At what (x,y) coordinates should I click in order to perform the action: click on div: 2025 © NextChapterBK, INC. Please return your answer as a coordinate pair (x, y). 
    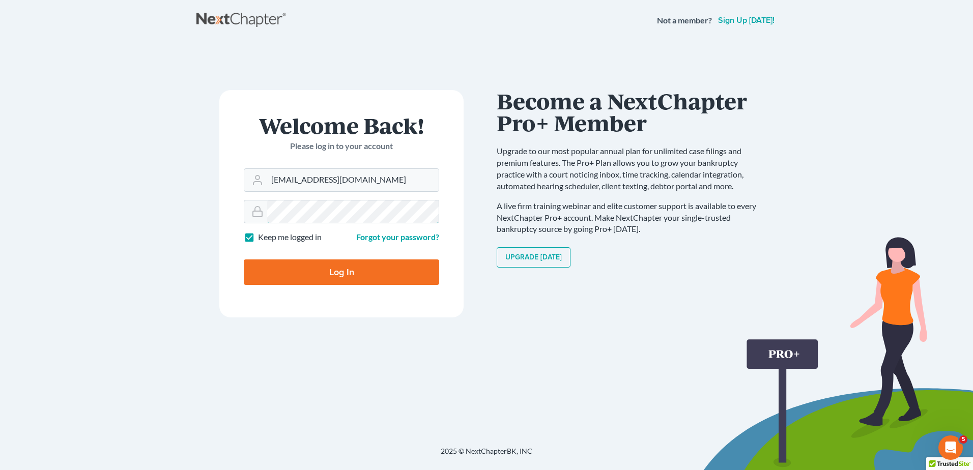
    Looking at the image, I should click on (486, 455).